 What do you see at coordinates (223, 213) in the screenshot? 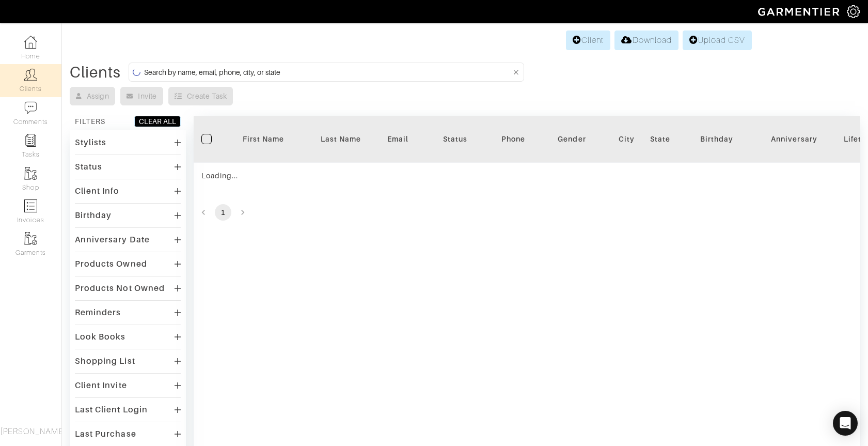
I see `button: page 1` at bounding box center [223, 213].